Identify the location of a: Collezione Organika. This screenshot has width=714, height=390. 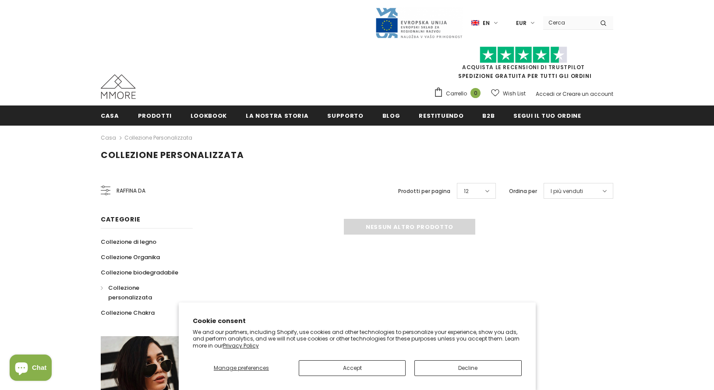
(130, 257).